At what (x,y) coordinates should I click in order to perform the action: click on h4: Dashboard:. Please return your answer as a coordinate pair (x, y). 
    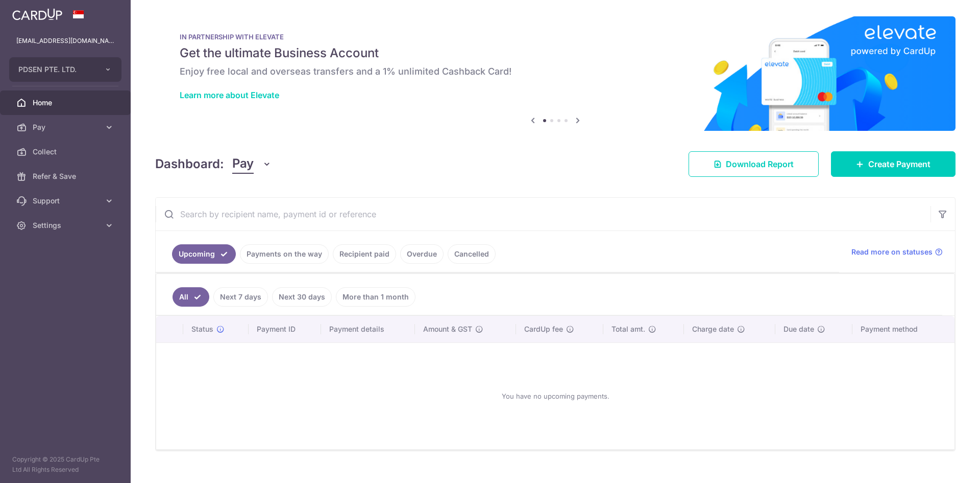
    Looking at the image, I should click on (190, 164).